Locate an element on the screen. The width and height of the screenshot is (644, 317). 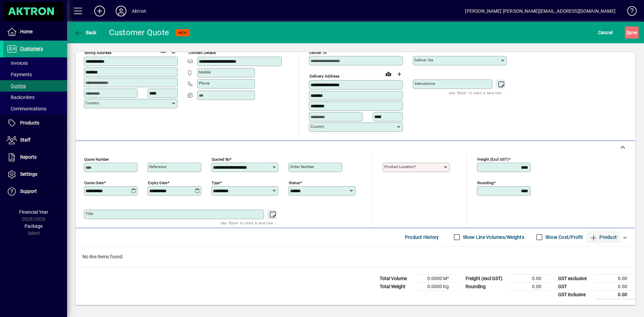
td: 0.0000 Kg is located at coordinates (437, 286).